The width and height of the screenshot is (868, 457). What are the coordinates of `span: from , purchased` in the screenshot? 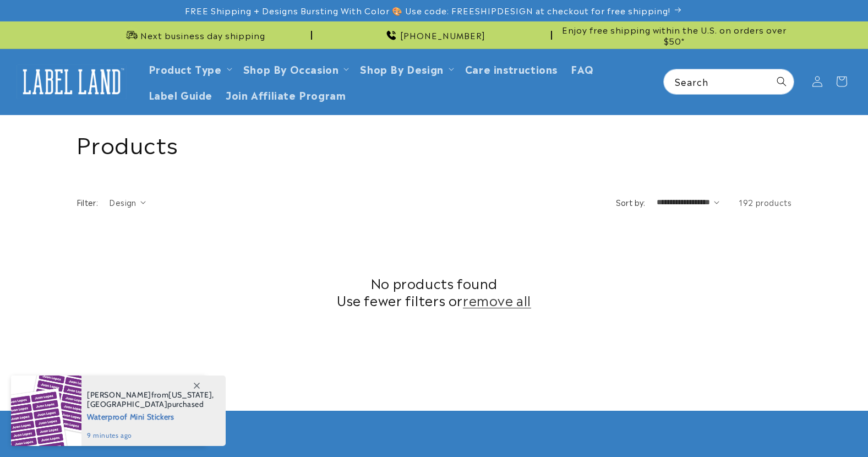 It's located at (150, 400).